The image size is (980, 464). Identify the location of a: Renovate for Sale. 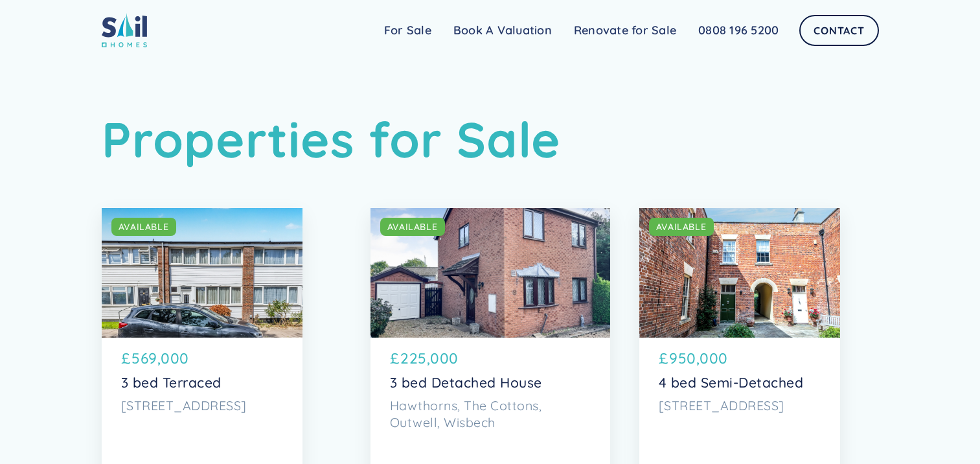
(625, 31).